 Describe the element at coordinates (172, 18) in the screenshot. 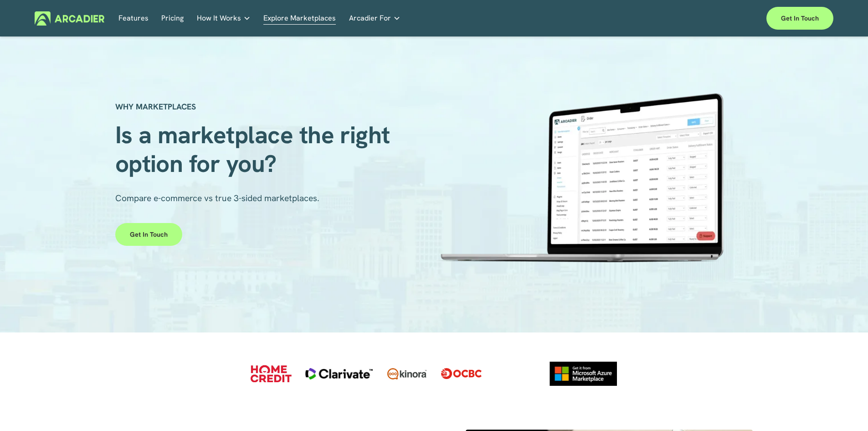

I see `a: Pricing` at that location.